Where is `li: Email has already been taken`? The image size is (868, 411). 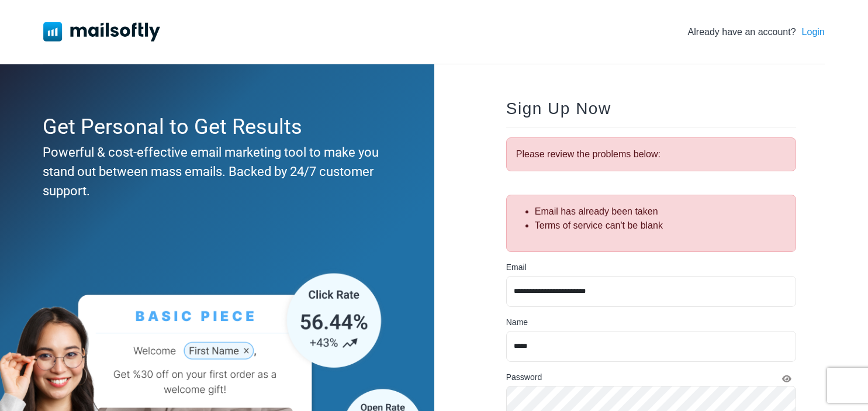 li: Email has already been taken is located at coordinates (661, 212).